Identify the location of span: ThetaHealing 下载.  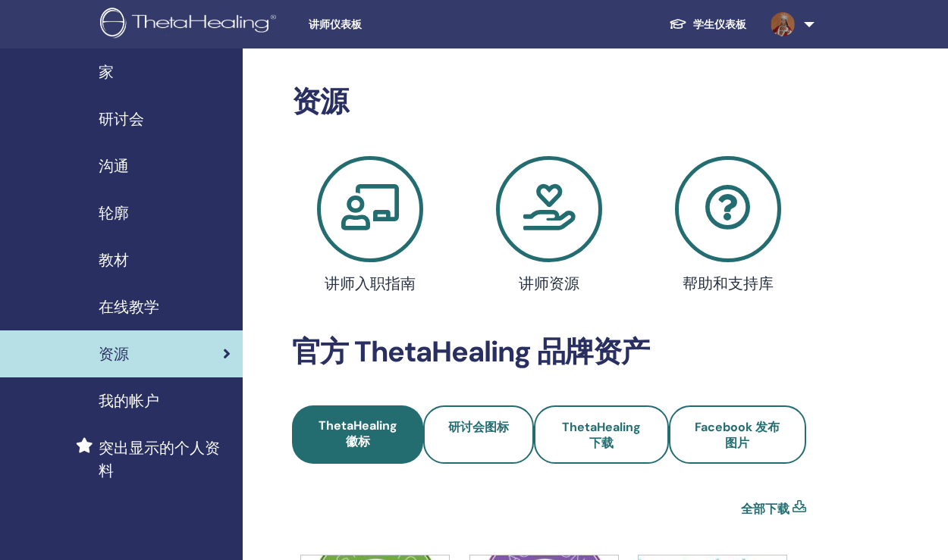
(601, 435).